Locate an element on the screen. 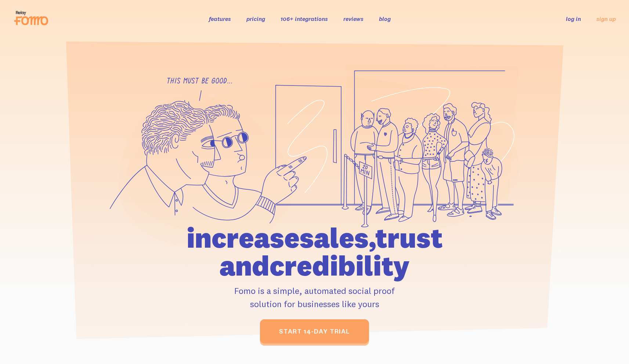 The width and height of the screenshot is (629, 364). a: pricing is located at coordinates (256, 19).